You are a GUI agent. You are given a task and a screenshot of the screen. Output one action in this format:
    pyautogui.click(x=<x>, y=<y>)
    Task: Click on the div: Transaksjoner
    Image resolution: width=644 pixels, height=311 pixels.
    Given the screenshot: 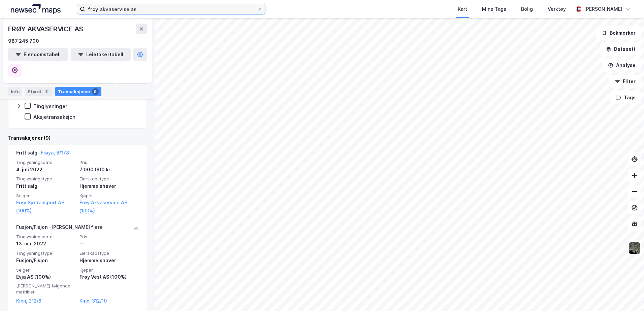 What is the action you would take?
    pyautogui.click(x=78, y=92)
    